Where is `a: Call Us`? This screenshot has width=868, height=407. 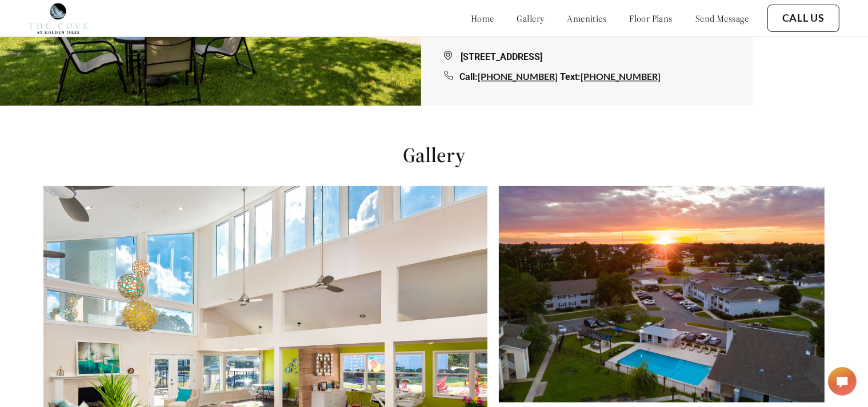
a: Call Us is located at coordinates (803, 18).